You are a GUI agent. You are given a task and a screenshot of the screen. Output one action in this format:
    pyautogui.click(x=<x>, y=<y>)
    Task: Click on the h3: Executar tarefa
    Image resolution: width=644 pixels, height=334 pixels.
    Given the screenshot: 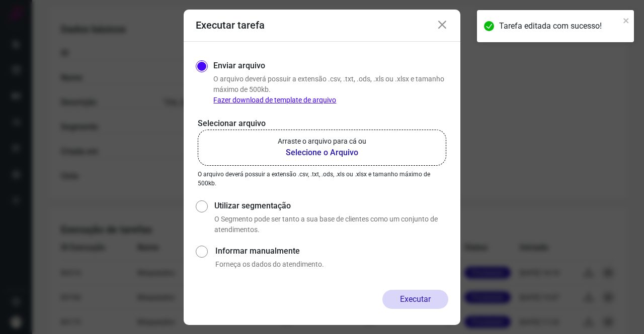 What is the action you would take?
    pyautogui.click(x=230, y=25)
    